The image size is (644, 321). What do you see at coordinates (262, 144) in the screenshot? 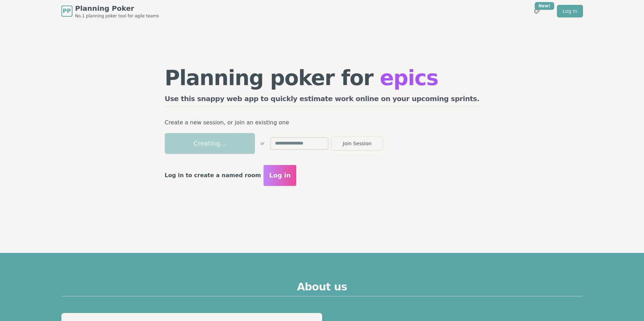
I see `span: or` at bounding box center [262, 144].